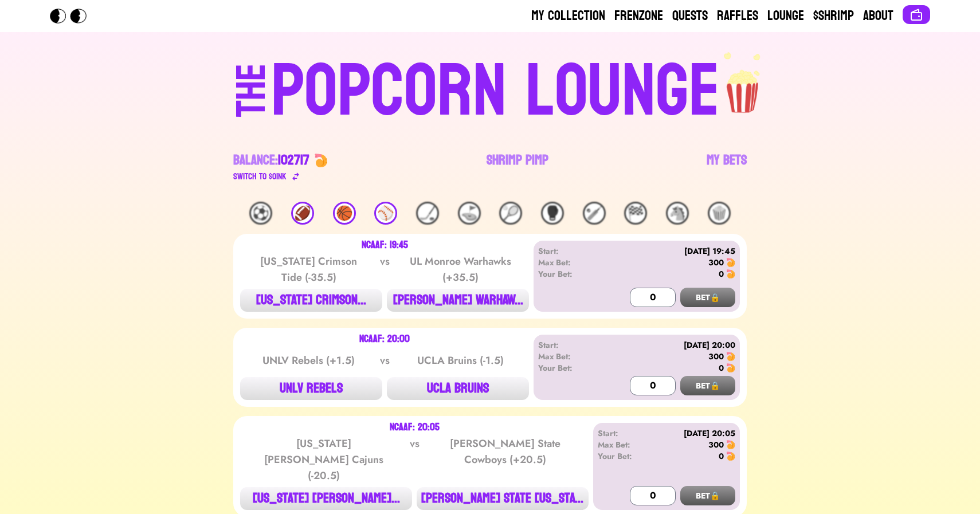 The height and width of the screenshot is (514, 980). I want to click on a: $Shrimp, so click(834, 16).